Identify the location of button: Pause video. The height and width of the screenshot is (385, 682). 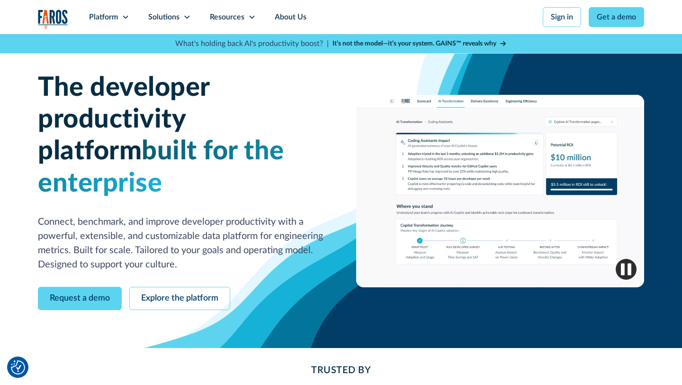
(626, 269).